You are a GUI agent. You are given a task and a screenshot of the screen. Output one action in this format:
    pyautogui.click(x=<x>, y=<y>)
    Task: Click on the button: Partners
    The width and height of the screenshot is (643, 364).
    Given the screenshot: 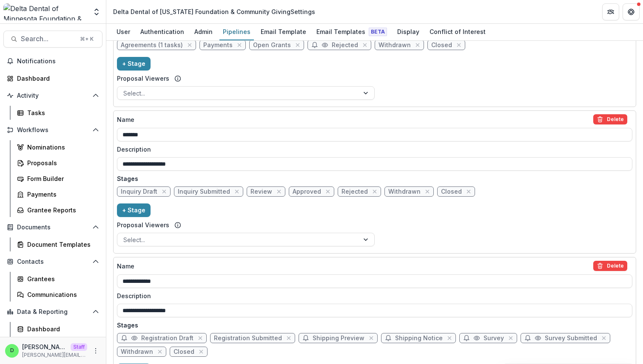 What is the action you would take?
    pyautogui.click(x=610, y=12)
    